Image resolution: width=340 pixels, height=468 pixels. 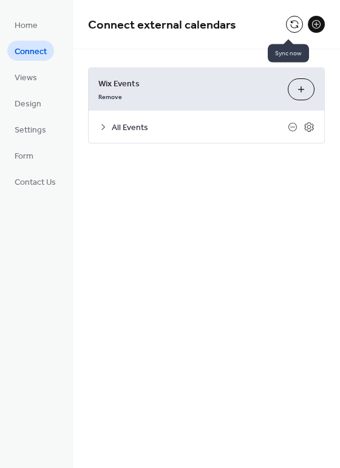 I want to click on span: Sync now, so click(x=289, y=53).